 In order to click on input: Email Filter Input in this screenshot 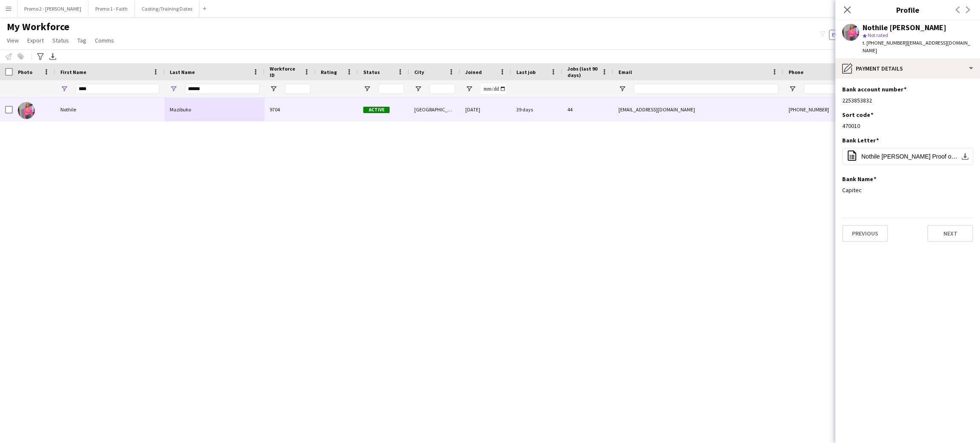, I will do `click(705, 89)`.